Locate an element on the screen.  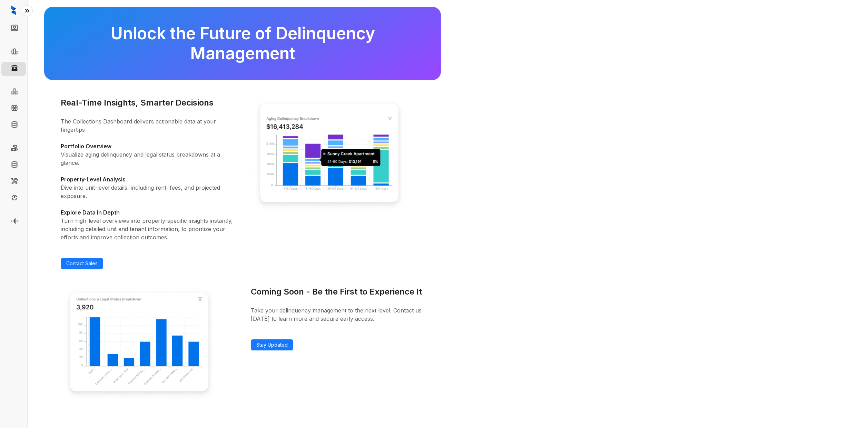
li: Voice AI is located at coordinates (13, 222).